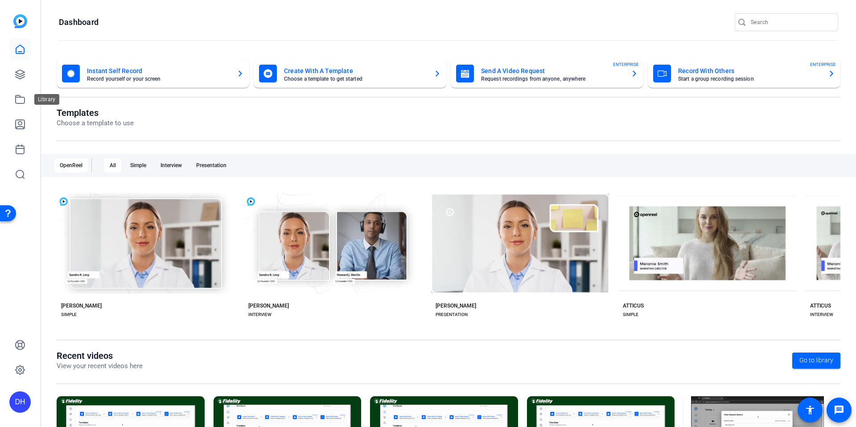  I want to click on h1: Dashboard, so click(78, 22).